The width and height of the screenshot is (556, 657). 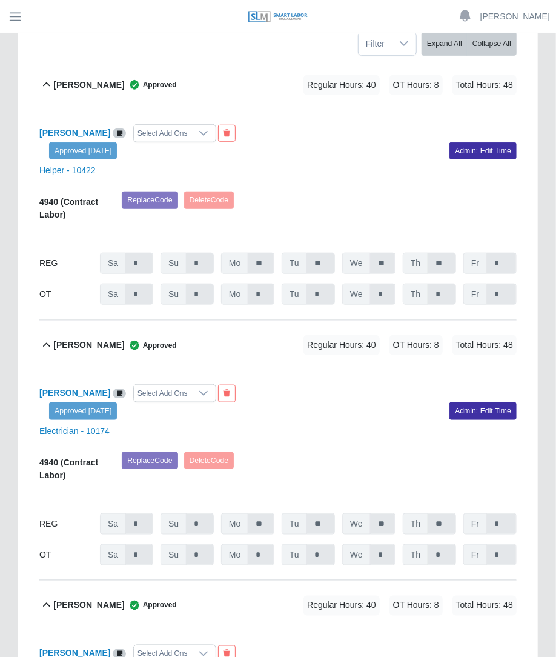 I want to click on span: Filter, so click(x=375, y=44).